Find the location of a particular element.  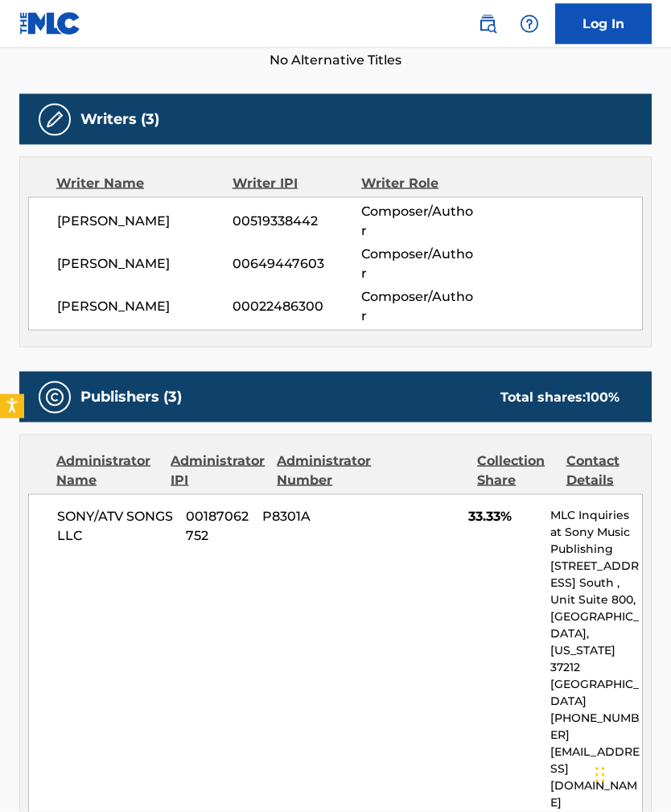

div: Writer Role is located at coordinates (420, 183).